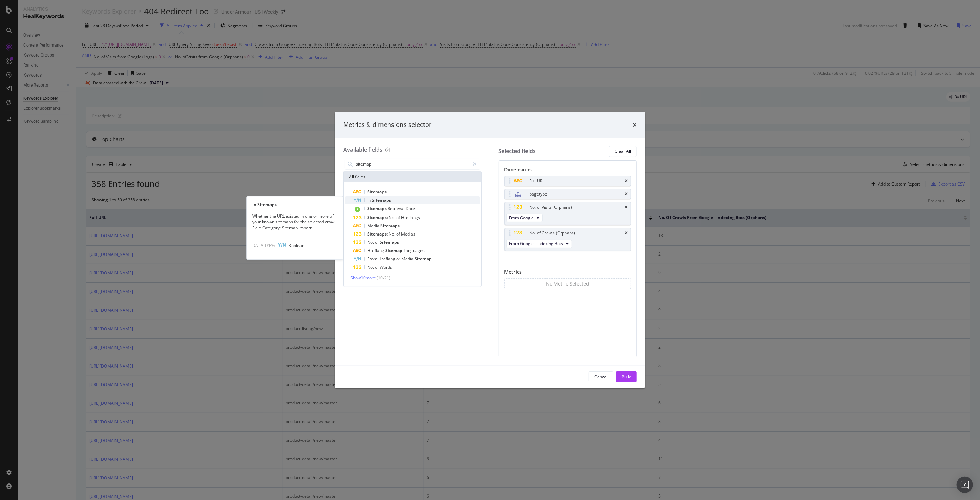 This screenshot has width=980, height=500. Describe the element at coordinates (399, 259) in the screenshot. I see `span: or` at that location.